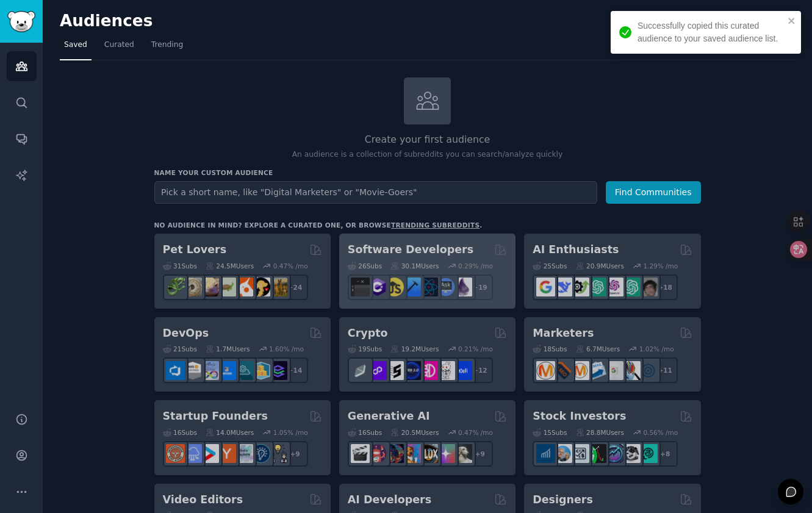 The image size is (812, 513). What do you see at coordinates (76, 45) in the screenshot?
I see `span: Saved` at bounding box center [76, 45].